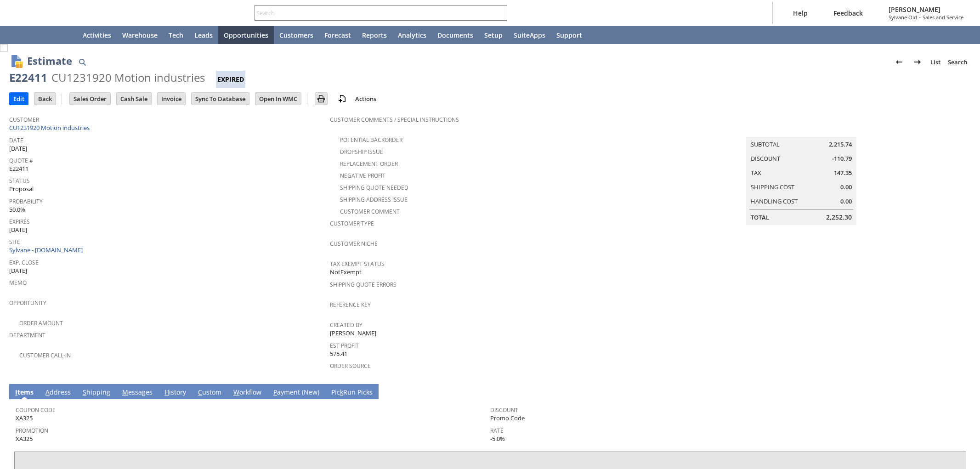  What do you see at coordinates (529, 35) in the screenshot?
I see `a: SuiteApps` at bounding box center [529, 35].